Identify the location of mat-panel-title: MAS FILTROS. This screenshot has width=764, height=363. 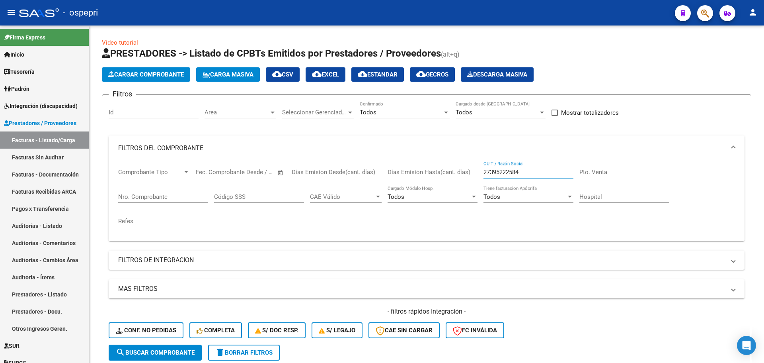
(422, 289).